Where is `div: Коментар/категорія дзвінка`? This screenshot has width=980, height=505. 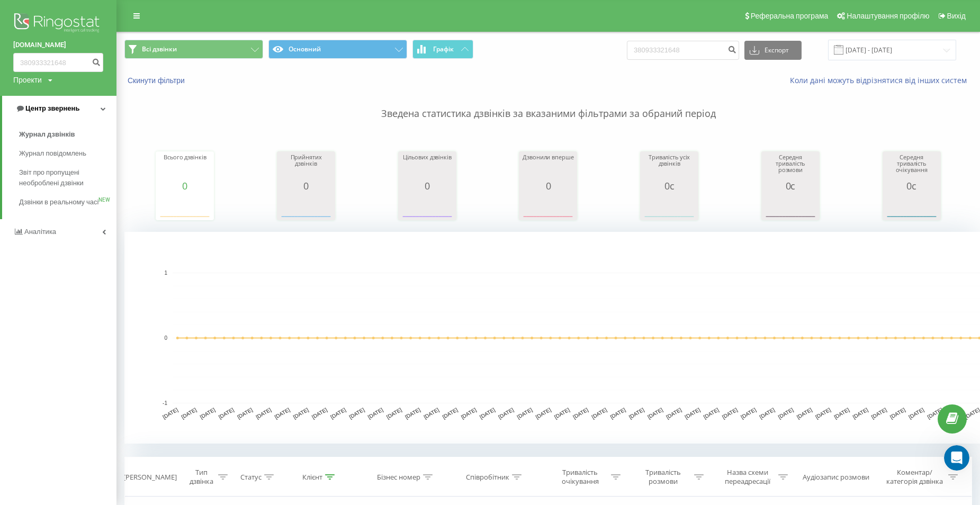
div: Коментар/категорія дзвінка is located at coordinates (914, 477).